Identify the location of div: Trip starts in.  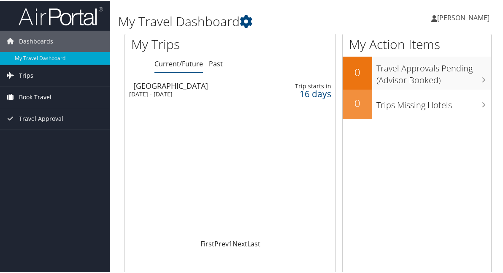
(308, 85).